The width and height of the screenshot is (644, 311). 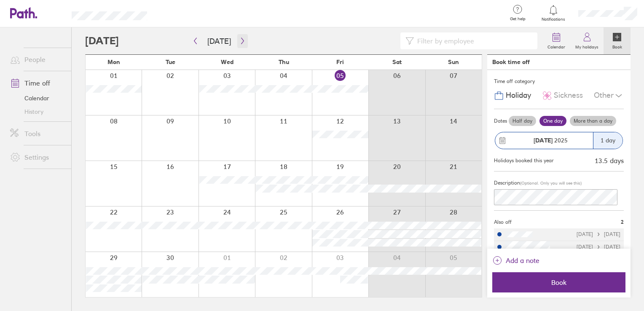 What do you see at coordinates (622, 222) in the screenshot?
I see `span: 2` at bounding box center [622, 222].